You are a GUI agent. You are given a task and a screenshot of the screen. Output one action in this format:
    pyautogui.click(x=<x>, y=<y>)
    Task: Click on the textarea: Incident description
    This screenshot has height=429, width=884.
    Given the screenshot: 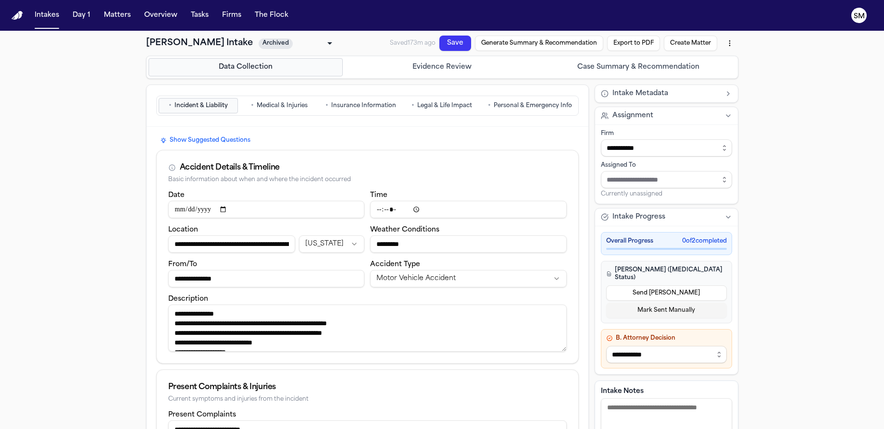 What is the action you would take?
    pyautogui.click(x=367, y=328)
    